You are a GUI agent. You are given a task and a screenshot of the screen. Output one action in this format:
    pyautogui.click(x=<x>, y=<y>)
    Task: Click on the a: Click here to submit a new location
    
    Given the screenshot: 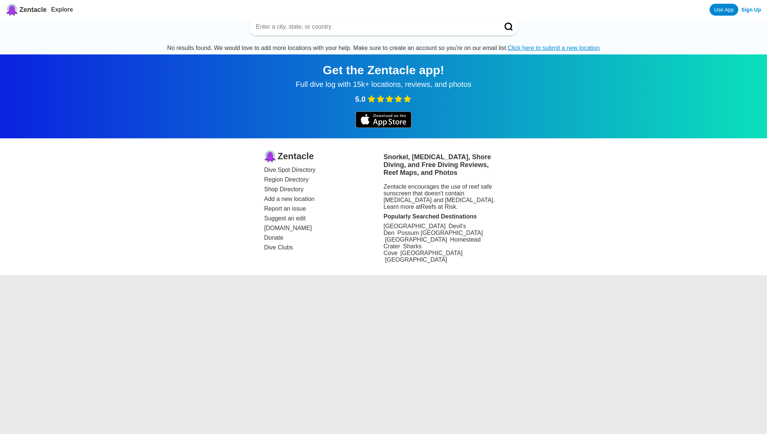 What is the action you would take?
    pyautogui.click(x=553, y=48)
    